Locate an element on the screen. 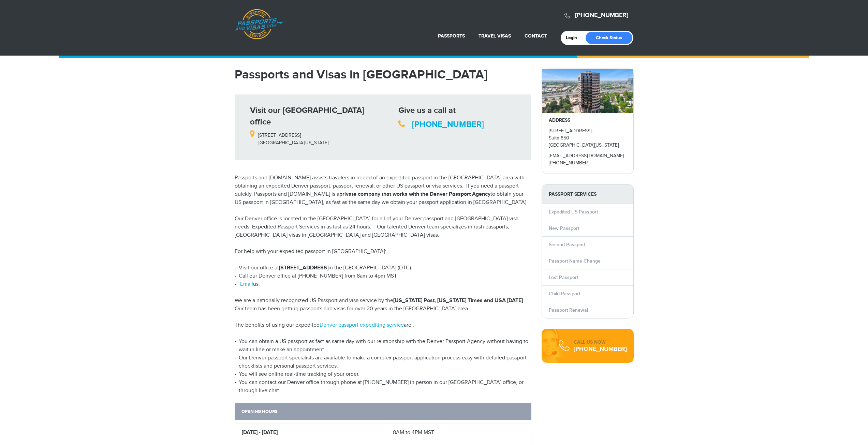 Image resolution: width=868 pixels, height=445 pixels. strong: Give us a call at is located at coordinates (427, 110).